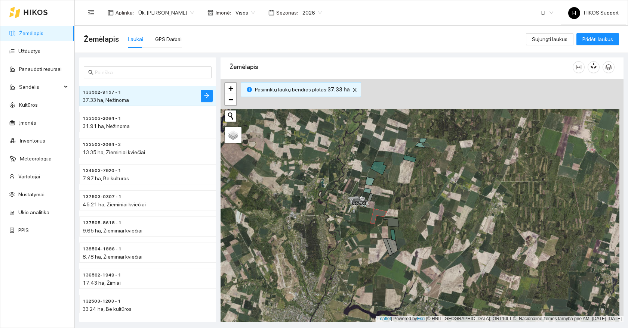 This screenshot has width=628, height=328. I want to click on span: 134503-7920 - 1, so click(102, 171).